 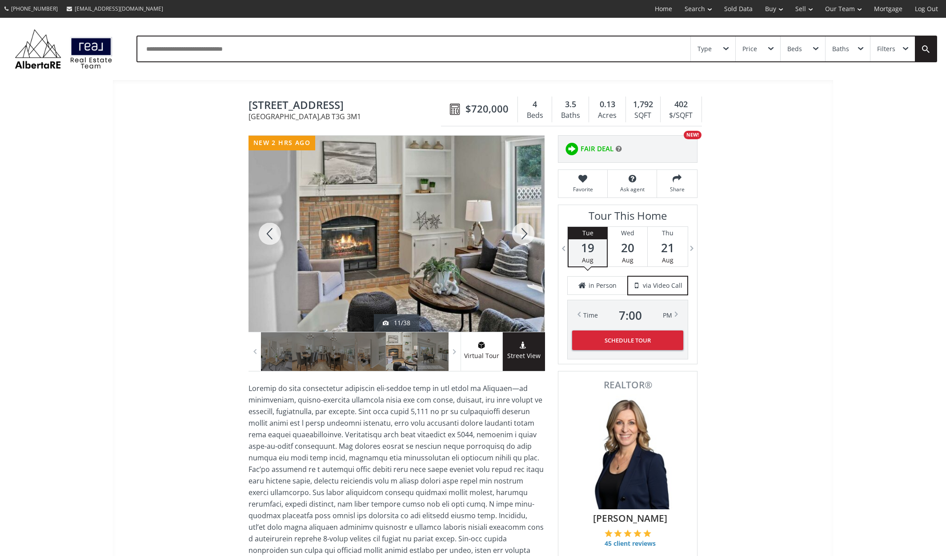 What do you see at coordinates (643, 105) in the screenshot?
I see `span: 1,792` at bounding box center [643, 105].